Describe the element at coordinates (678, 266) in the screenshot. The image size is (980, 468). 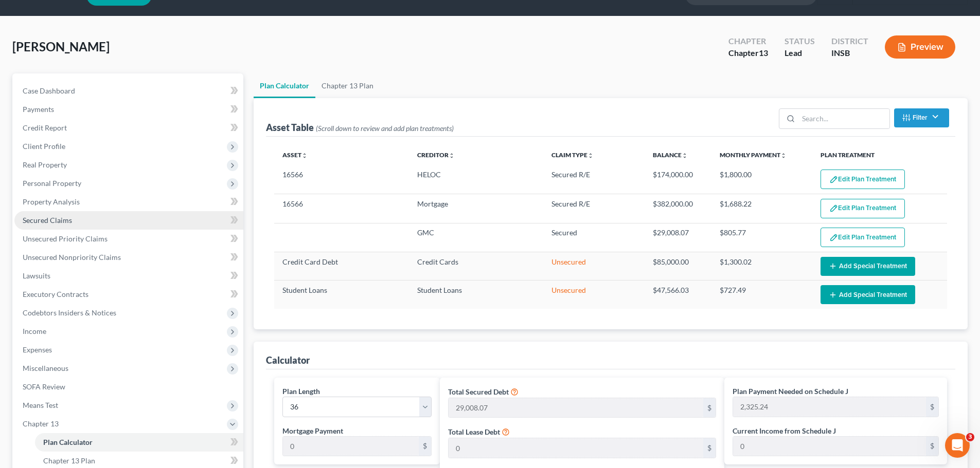
I see `td: $85,000.00` at that location.